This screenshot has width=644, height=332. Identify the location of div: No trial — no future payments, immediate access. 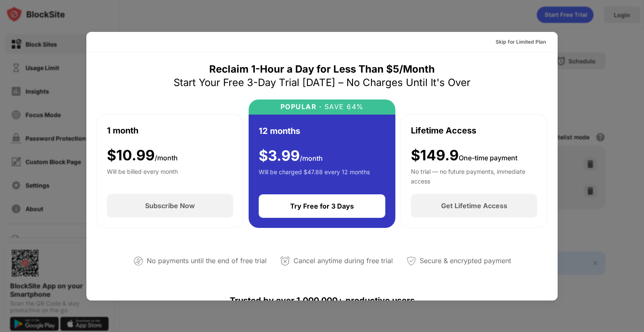
(474, 175).